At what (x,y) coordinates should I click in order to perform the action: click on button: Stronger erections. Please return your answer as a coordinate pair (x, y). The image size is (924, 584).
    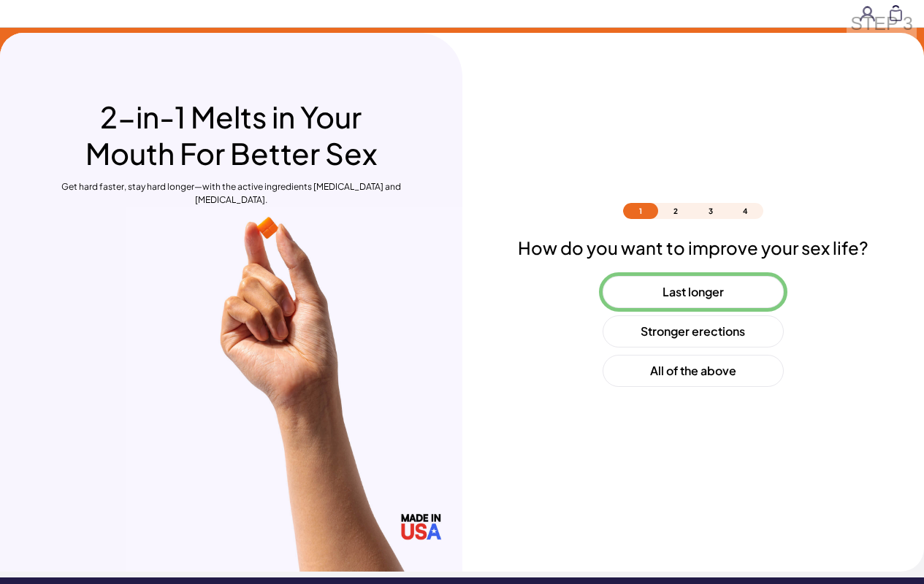
    Looking at the image, I should click on (693, 332).